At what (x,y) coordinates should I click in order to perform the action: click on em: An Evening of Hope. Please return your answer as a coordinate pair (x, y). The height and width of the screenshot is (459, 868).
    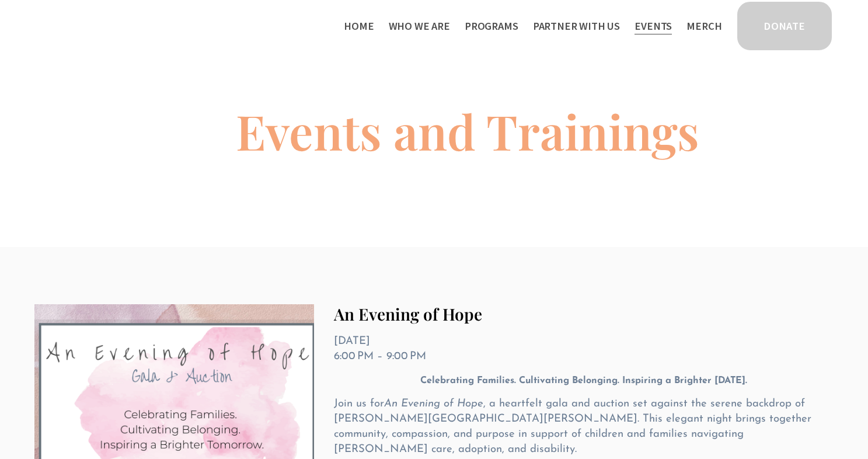
    Looking at the image, I should click on (434, 403).